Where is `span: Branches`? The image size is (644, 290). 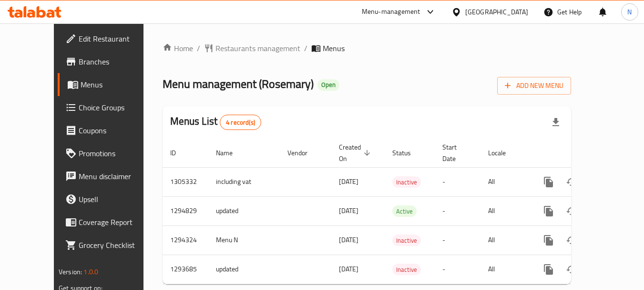
span: Branches is located at coordinates (116, 62).